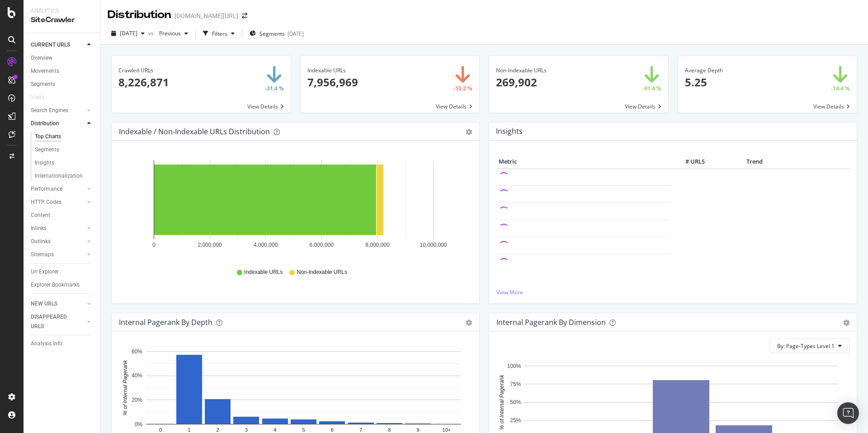 The height and width of the screenshot is (433, 868). What do you see at coordinates (433, 245) in the screenshot?
I see `text: 10,000,000` at bounding box center [433, 245].